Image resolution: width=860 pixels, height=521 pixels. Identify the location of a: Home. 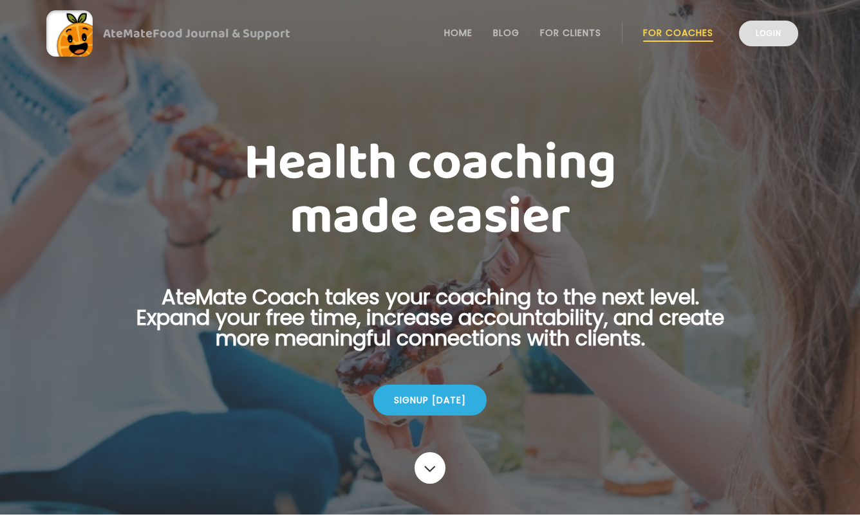
(458, 33).